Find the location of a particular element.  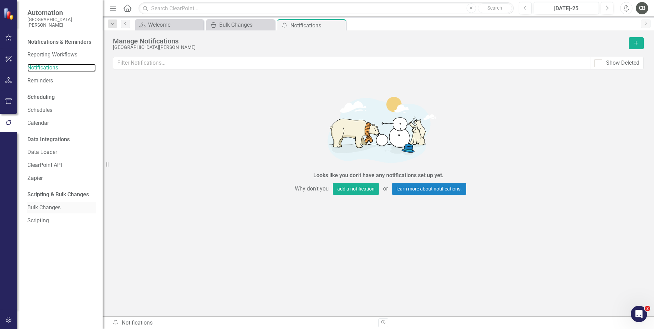

img: Getting started is located at coordinates (378, 129).